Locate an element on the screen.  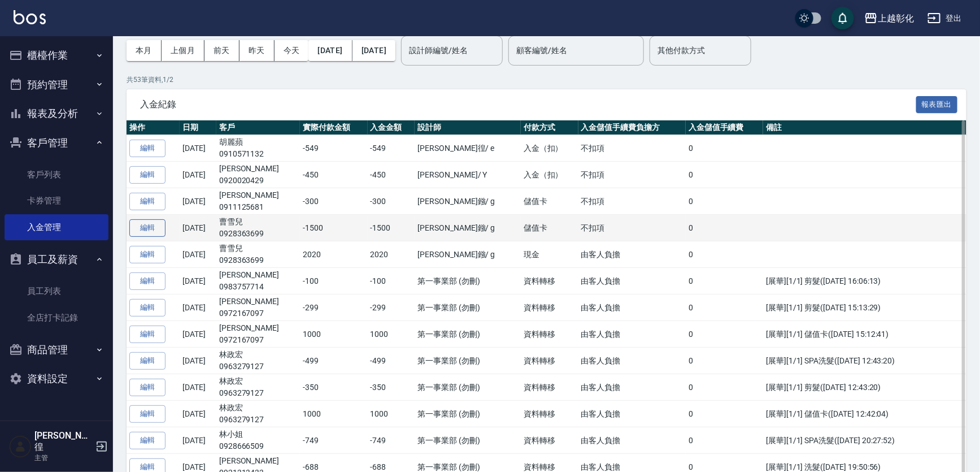
td: 現金 is located at coordinates (550, 255).